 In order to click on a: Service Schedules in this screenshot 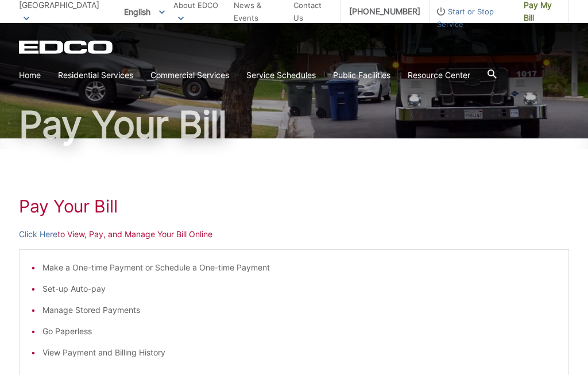, I will do `click(281, 75)`.